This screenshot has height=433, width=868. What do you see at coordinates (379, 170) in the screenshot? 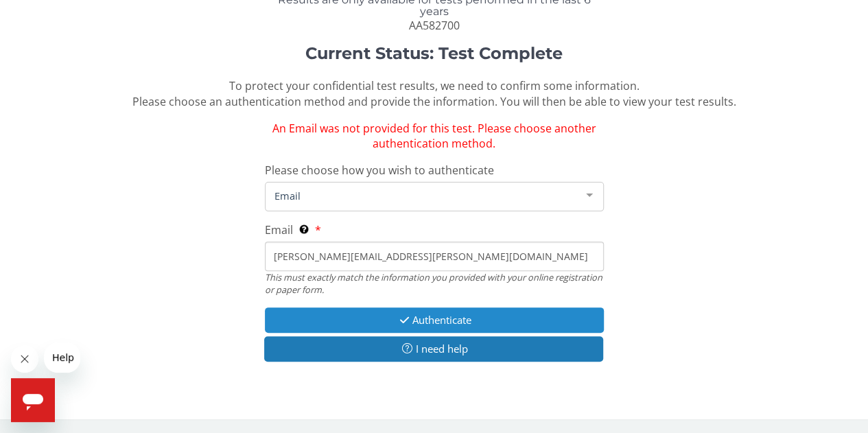
I see `span: Please choose how you wish to authenticate` at bounding box center [379, 170].